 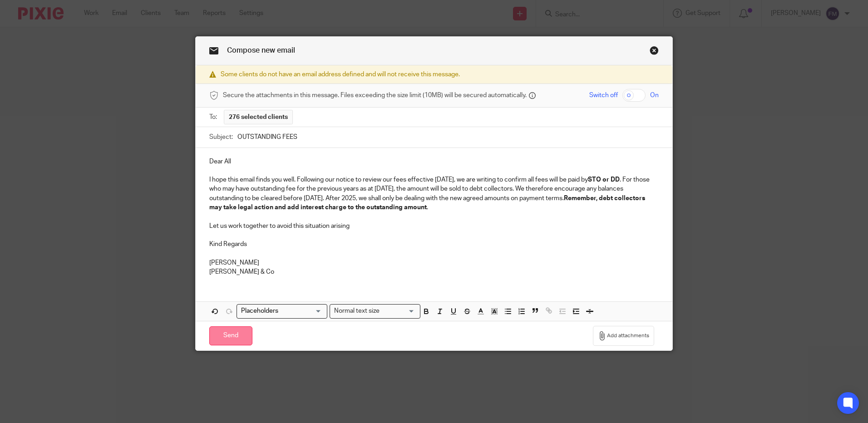 What do you see at coordinates (340, 74) in the screenshot?
I see `span: Some clients do not have an email address defined and will not receive this message.` at bounding box center [340, 74].